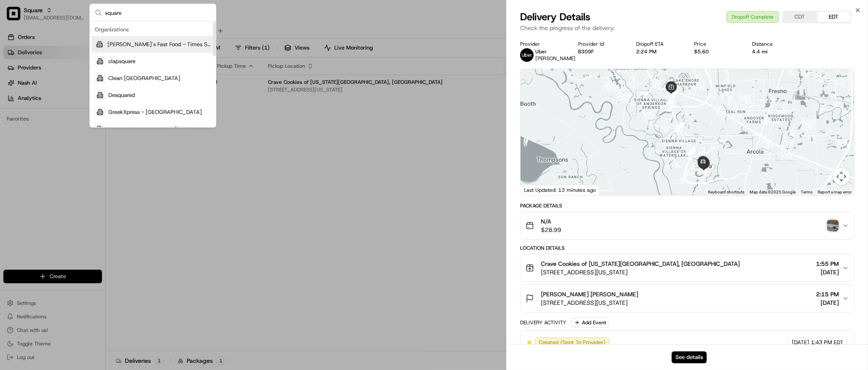  Describe the element at coordinates (542, 44) in the screenshot. I see `div: Provider` at that location.